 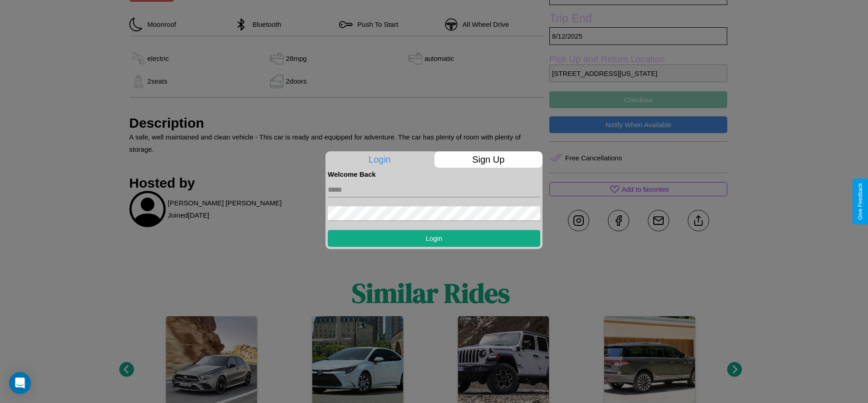 I want to click on p: Login, so click(x=380, y=160).